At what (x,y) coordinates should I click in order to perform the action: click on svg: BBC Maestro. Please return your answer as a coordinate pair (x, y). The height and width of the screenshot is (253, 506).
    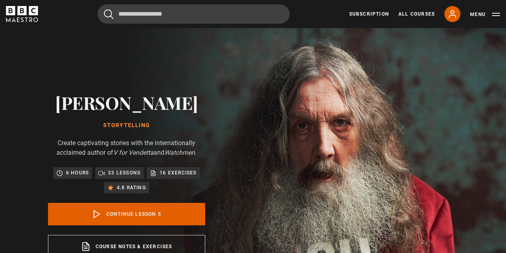
    Looking at the image, I should click on (22, 14).